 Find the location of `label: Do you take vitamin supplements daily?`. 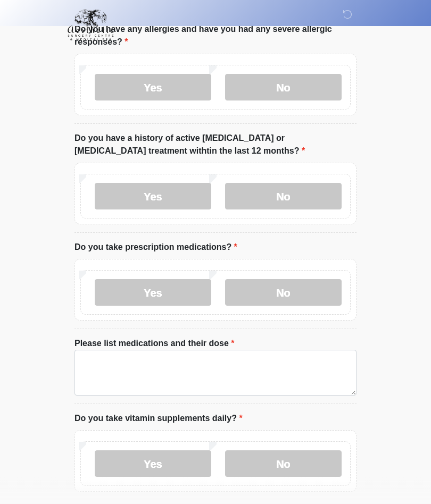

label: Do you take vitamin supplements daily? is located at coordinates (158, 419).